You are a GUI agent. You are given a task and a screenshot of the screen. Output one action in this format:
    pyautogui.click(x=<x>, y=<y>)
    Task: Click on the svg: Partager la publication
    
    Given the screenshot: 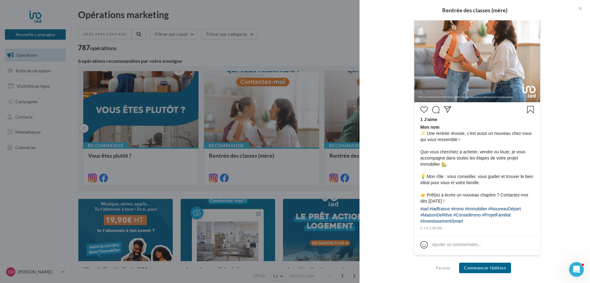 What is the action you would take?
    pyautogui.click(x=448, y=109)
    